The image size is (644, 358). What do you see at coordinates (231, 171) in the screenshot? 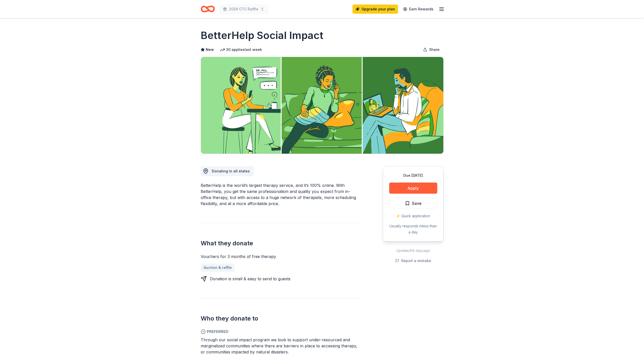
I see `span: Donating in all states` at bounding box center [231, 171].